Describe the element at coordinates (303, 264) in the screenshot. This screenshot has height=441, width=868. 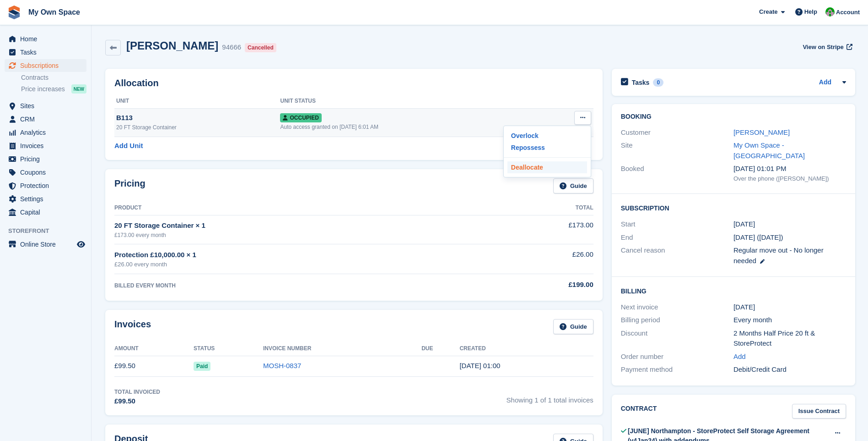
I see `div: £26.00 every month` at that location.